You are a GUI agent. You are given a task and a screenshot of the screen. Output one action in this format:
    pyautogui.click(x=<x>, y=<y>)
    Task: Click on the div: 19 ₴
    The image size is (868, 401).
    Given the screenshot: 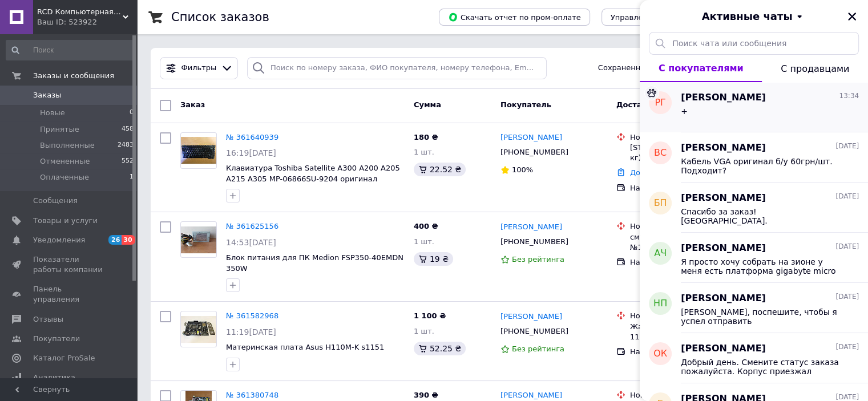 What is the action you would take?
    pyautogui.click(x=433, y=259)
    